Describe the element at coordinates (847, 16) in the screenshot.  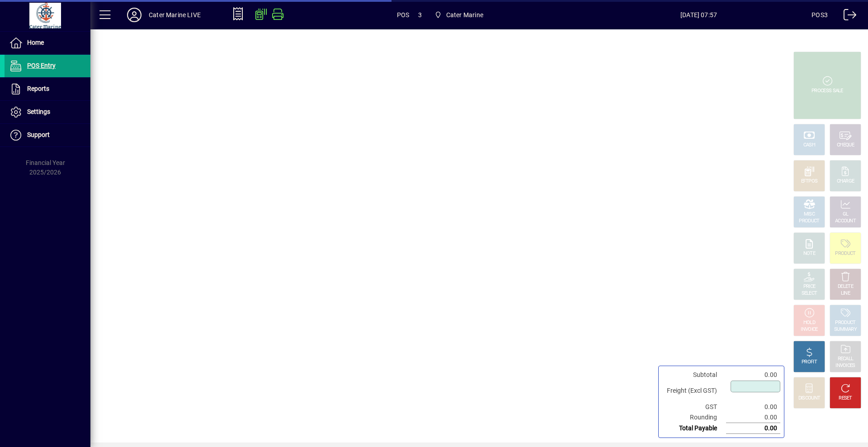
I see `a: Logout` at that location.